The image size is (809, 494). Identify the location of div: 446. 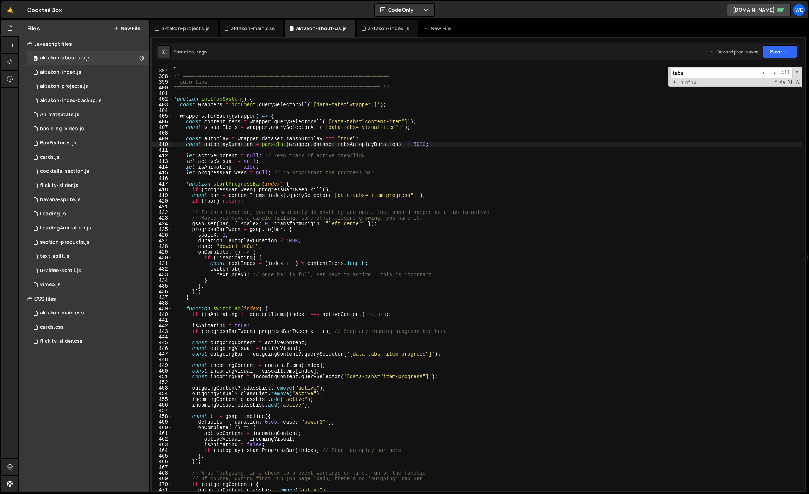
(162, 348).